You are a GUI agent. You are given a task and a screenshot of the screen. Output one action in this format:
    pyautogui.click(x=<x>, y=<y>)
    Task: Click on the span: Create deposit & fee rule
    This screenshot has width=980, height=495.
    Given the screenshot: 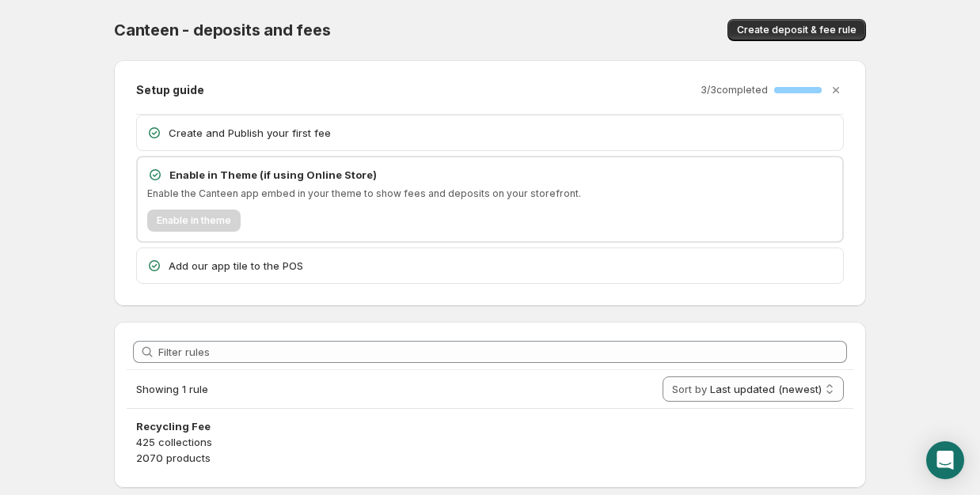 What is the action you would take?
    pyautogui.click(x=796, y=30)
    